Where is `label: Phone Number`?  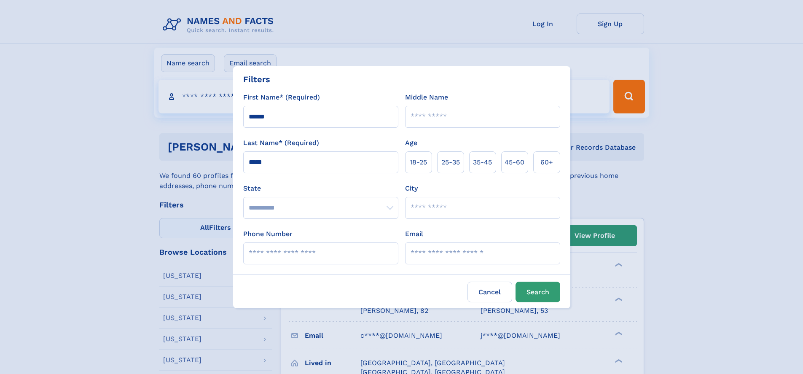 label: Phone Number is located at coordinates (268, 234).